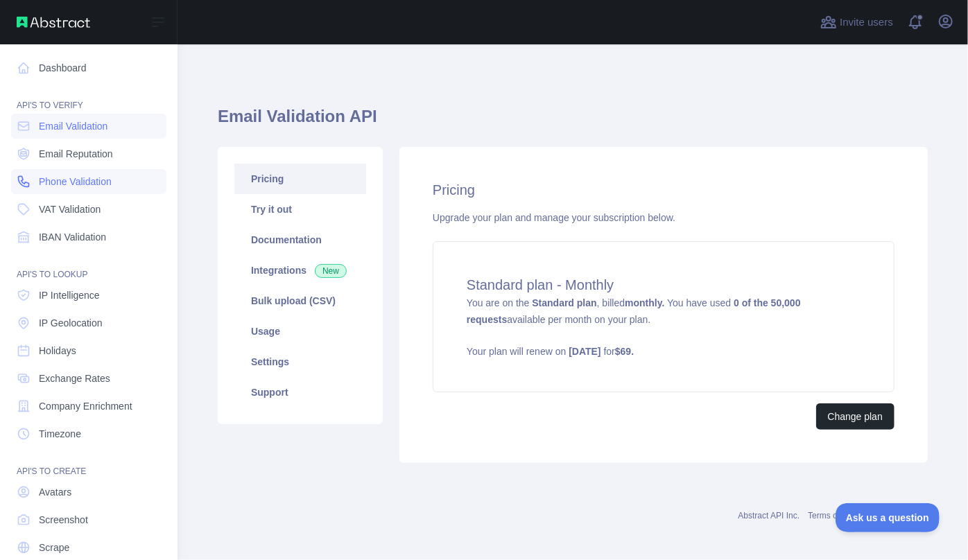  I want to click on p: Your plan will renew on for, so click(664, 351).